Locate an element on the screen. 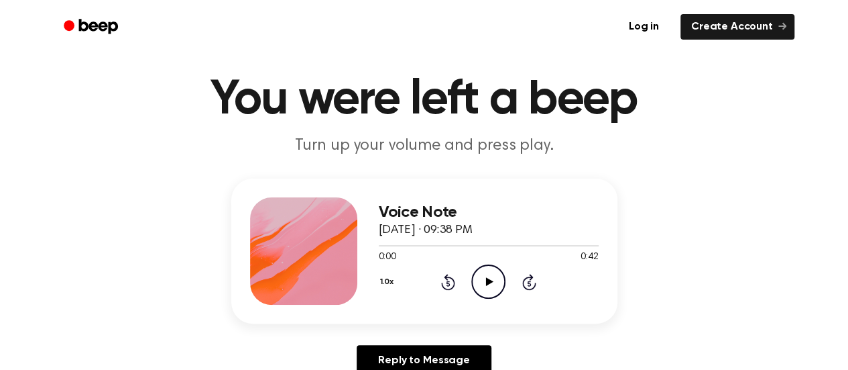 This screenshot has width=848, height=370. h3: Voice Note is located at coordinates (489, 212).